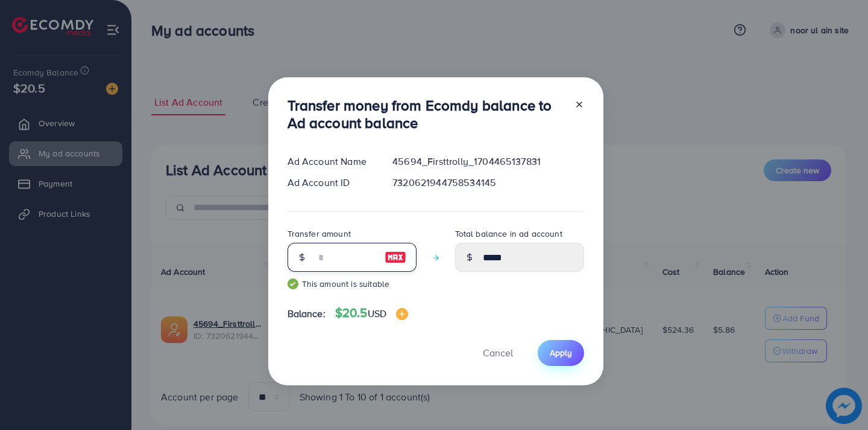 Image resolution: width=868 pixels, height=430 pixels. What do you see at coordinates (372, 312) in the screenshot?
I see `h4: $20.5` at bounding box center [372, 312].